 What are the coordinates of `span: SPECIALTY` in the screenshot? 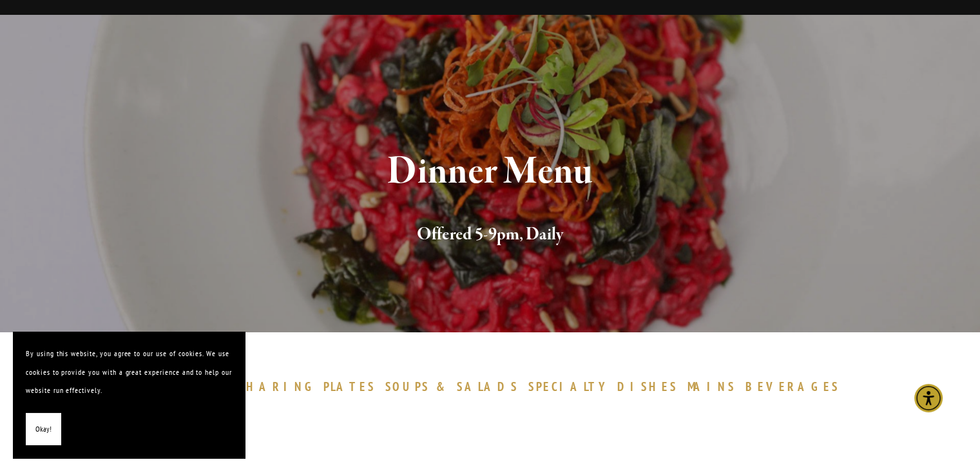 It's located at (569, 387).